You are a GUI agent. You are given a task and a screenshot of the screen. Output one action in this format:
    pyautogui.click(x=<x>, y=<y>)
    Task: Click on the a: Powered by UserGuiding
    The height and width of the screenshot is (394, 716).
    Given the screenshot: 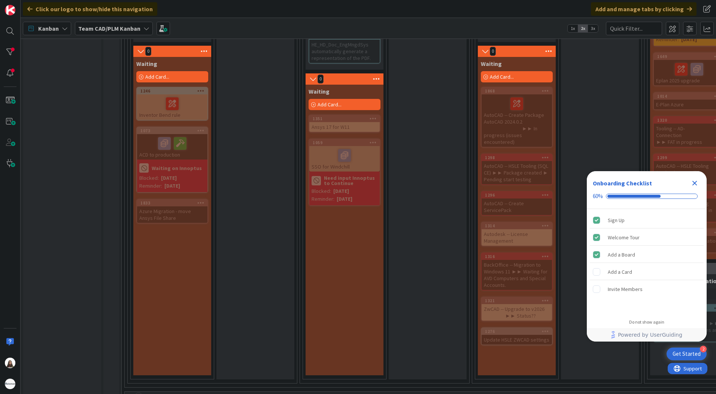 What is the action you would take?
    pyautogui.click(x=647, y=335)
    